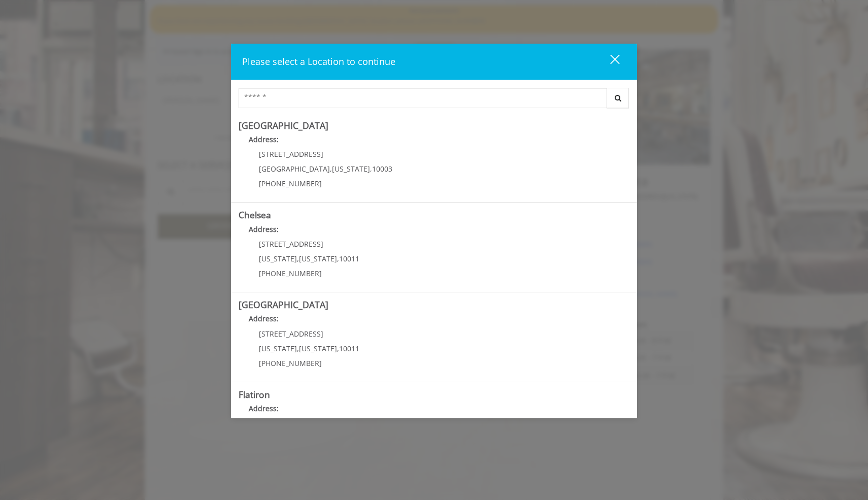  Describe the element at coordinates (609, 62) in the screenshot. I see `button: close dialog` at that location.